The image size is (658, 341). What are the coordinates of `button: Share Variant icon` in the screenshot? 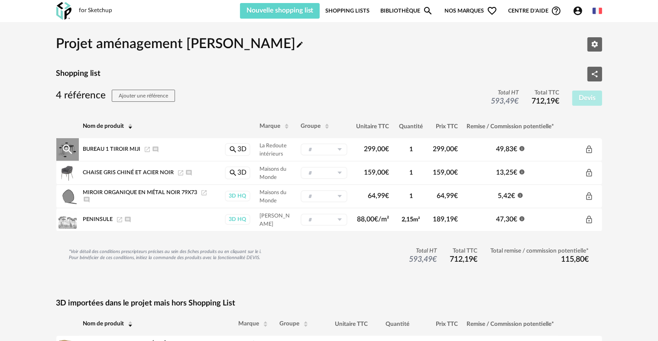 It's located at (595, 74).